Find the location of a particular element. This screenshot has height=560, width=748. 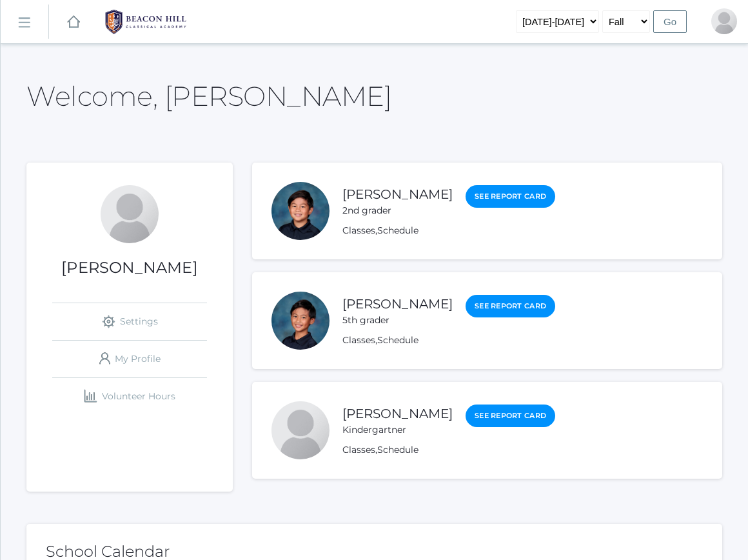

h2: School Calendar is located at coordinates (374, 552).